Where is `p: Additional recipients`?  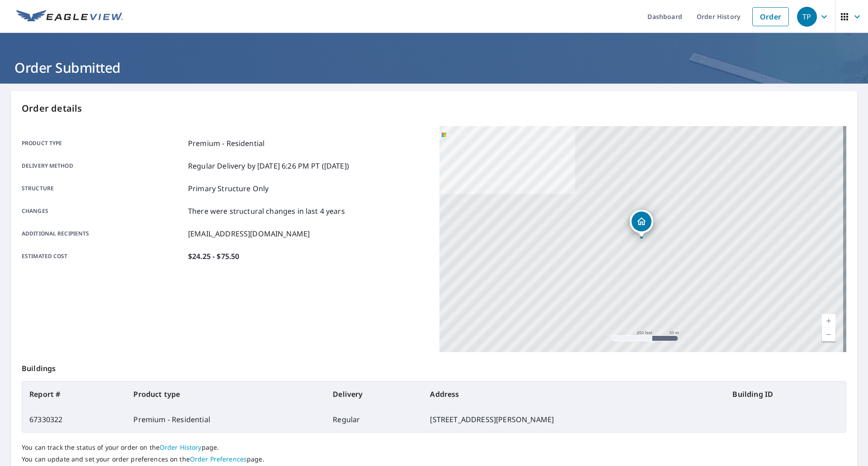
p: Additional recipients is located at coordinates (103, 233).